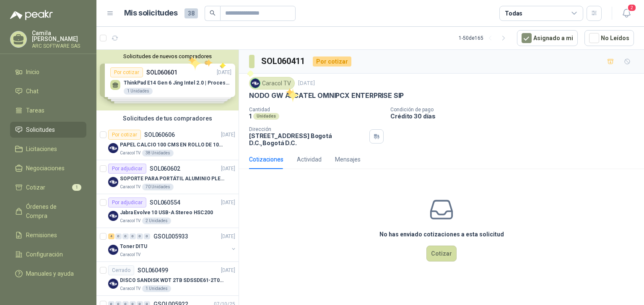  I want to click on p: PAPEL CALCIO 100 CMS EN ROLLO DE 100 GR, so click(172, 145).